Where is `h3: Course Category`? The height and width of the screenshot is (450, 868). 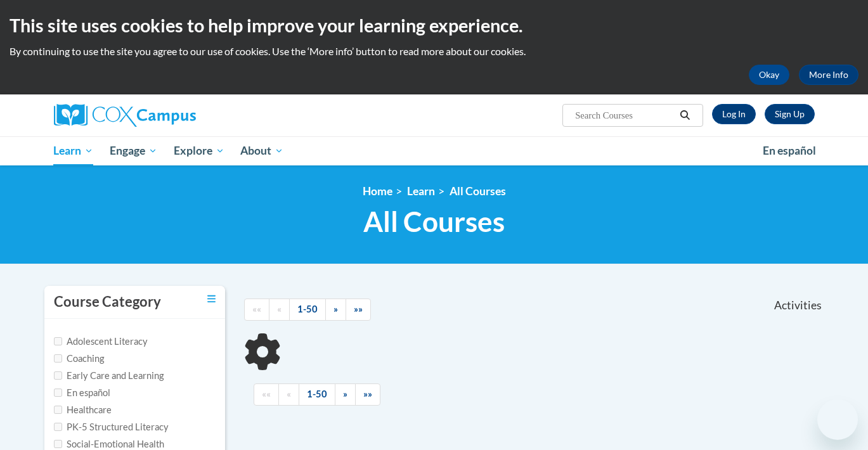 h3: Course Category is located at coordinates (107, 302).